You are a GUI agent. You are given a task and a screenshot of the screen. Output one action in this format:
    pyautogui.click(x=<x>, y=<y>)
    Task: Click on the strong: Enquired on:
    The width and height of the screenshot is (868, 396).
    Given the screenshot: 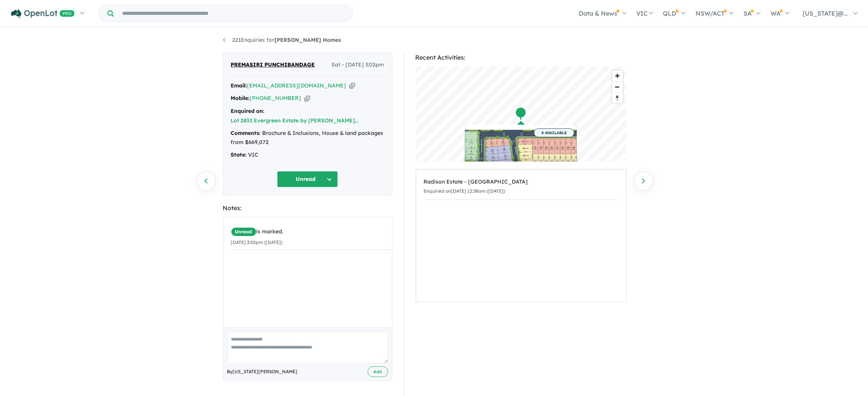 What is the action you would take?
    pyautogui.click(x=247, y=111)
    